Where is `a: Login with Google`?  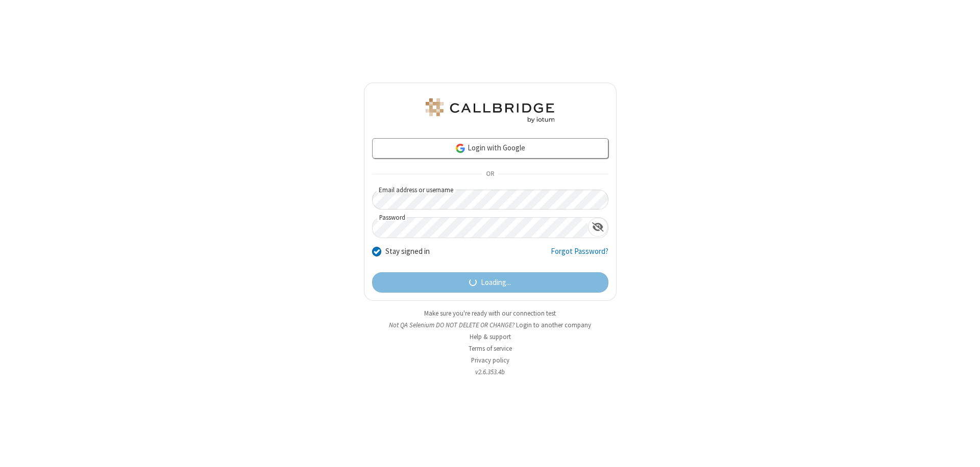
a: Login with Google is located at coordinates (490, 148).